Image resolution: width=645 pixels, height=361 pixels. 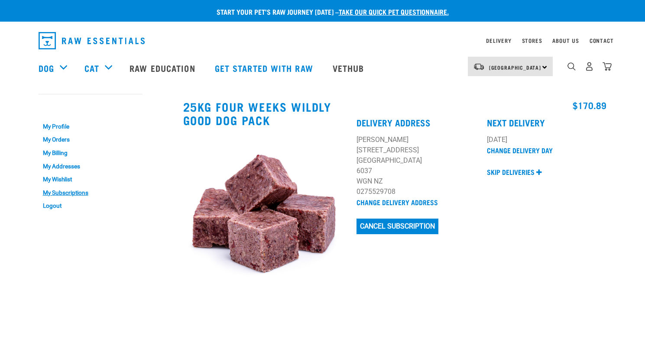 I want to click on a: My Addresses, so click(x=91, y=166).